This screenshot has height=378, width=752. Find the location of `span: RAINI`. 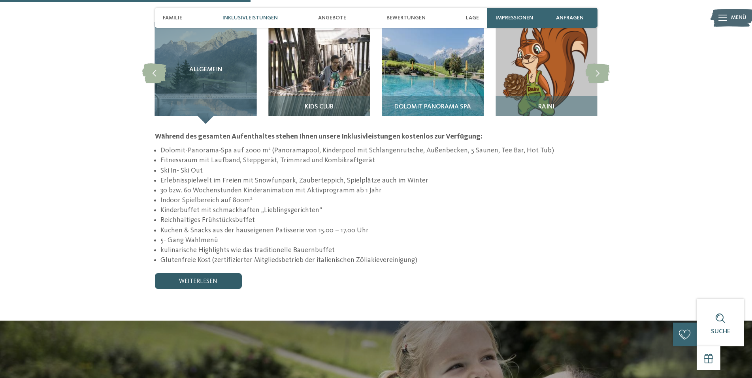

span: RAINI is located at coordinates (546, 107).